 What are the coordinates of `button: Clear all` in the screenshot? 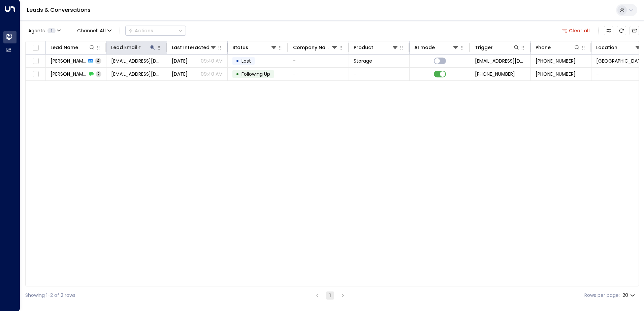 It's located at (576, 31).